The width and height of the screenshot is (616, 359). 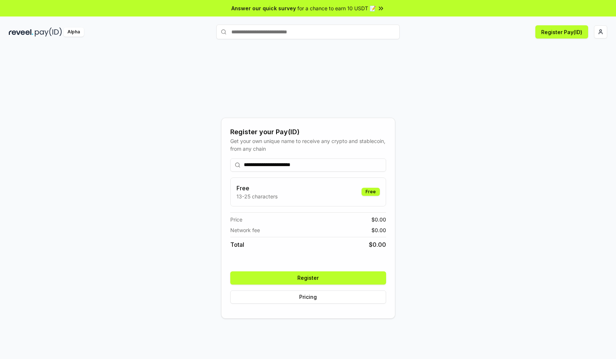 I want to click on img: reveel_dark, so click(x=21, y=32).